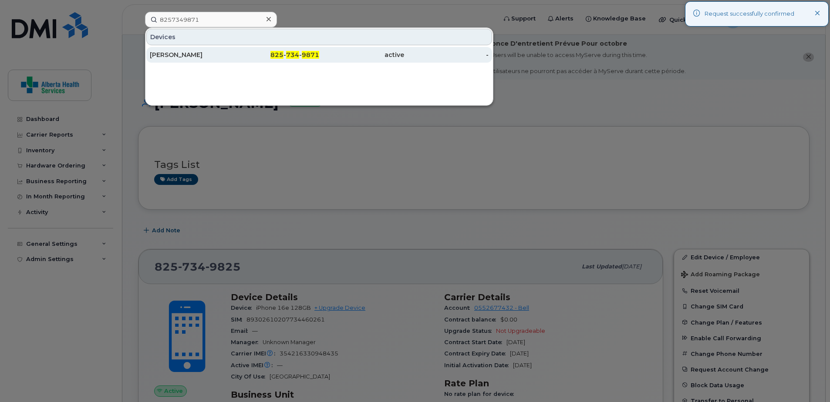  Describe the element at coordinates (319, 37) in the screenshot. I see `div: Devices` at that location.